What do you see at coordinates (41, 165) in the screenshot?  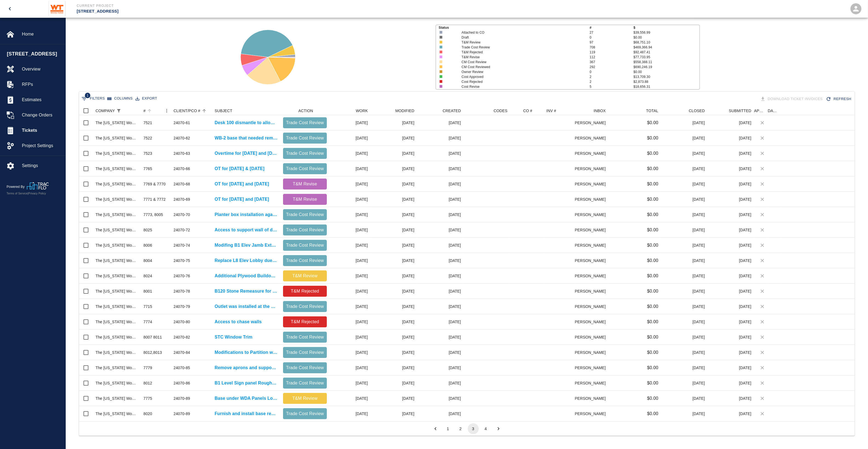 I see `span: Settings` at bounding box center [41, 165].